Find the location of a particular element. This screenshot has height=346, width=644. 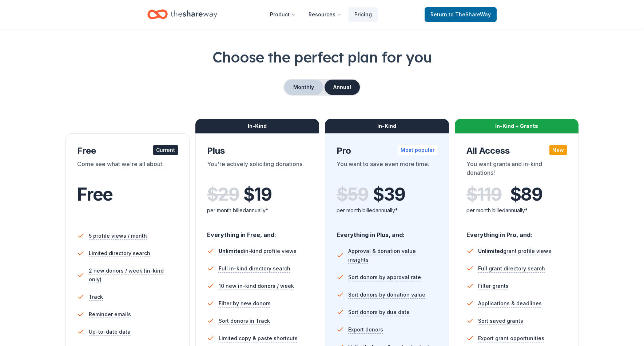

span: to TheShareWay is located at coordinates (470, 14).